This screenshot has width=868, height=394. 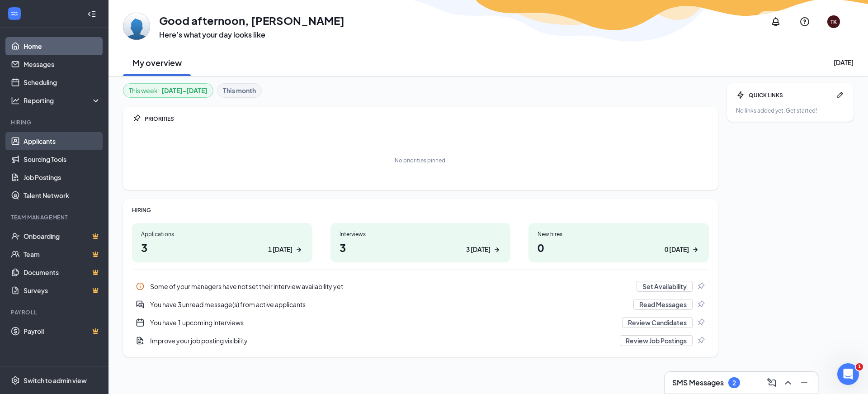 What do you see at coordinates (772, 383) in the screenshot?
I see `svg: ComposeMessage` at bounding box center [772, 383].